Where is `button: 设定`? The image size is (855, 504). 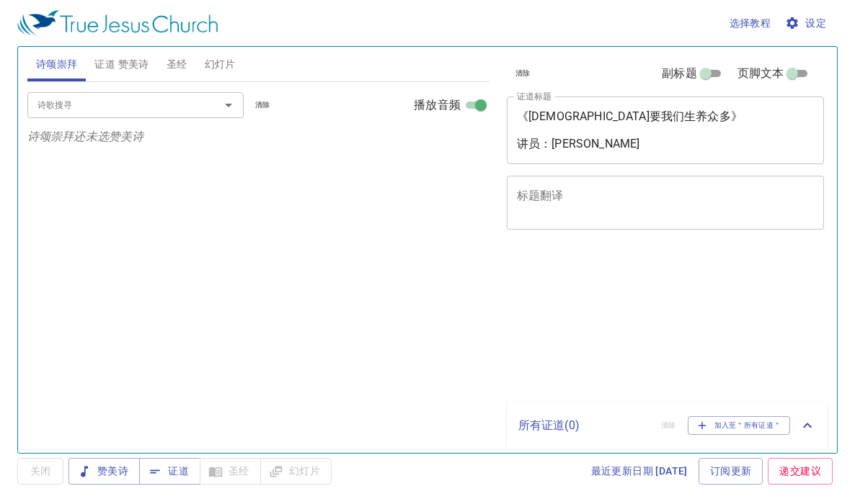
button: 设定 is located at coordinates (806, 23).